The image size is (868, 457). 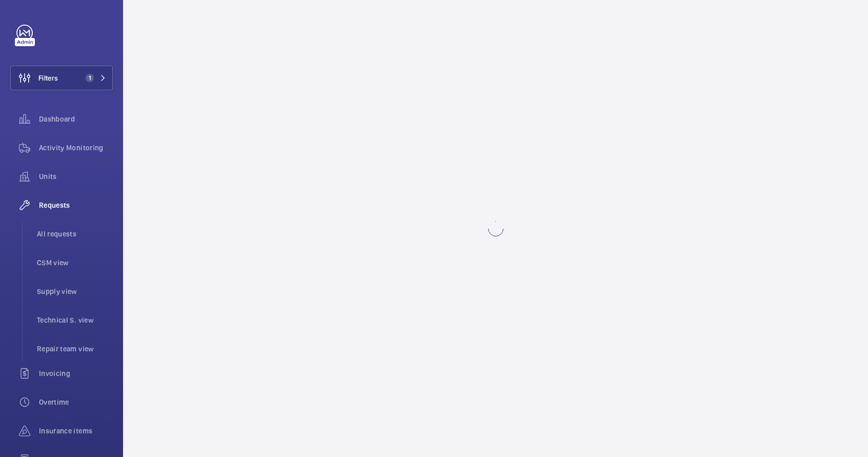 I want to click on span: 1, so click(x=90, y=78).